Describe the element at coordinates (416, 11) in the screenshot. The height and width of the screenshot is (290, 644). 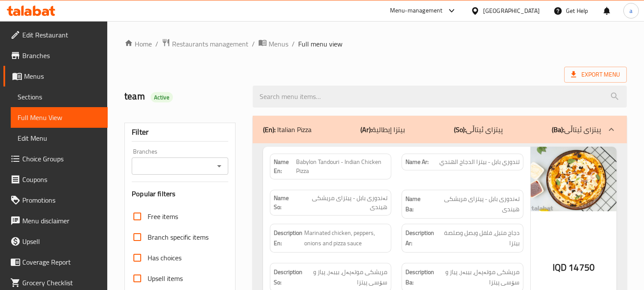
I see `div: Menu-management` at that location.